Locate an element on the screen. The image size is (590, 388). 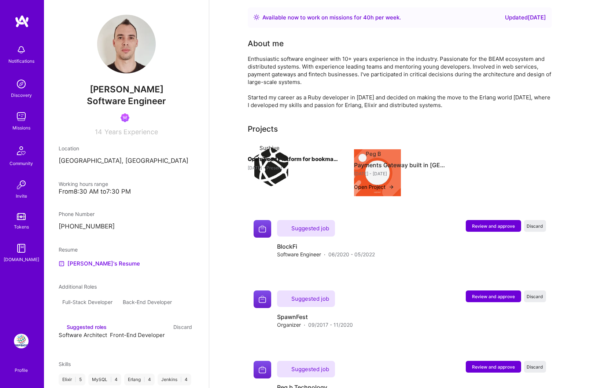
img: bell is located at coordinates (21, 50).